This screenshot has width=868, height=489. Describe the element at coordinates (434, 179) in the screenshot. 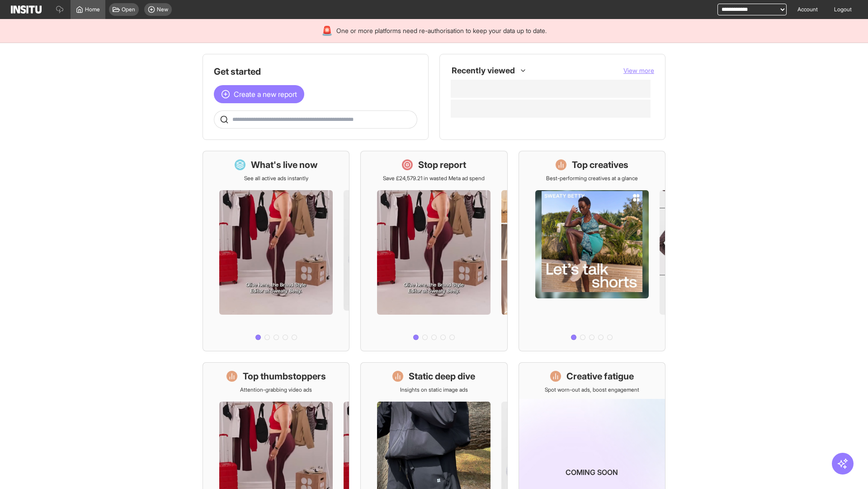

I see `p: Save £24,579.21 in wasted Meta ad spend` at that location.